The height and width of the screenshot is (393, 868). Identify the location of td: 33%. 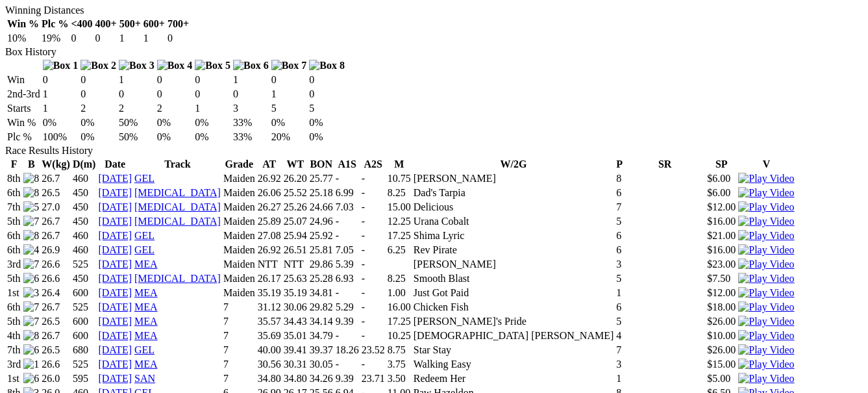
(251, 137).